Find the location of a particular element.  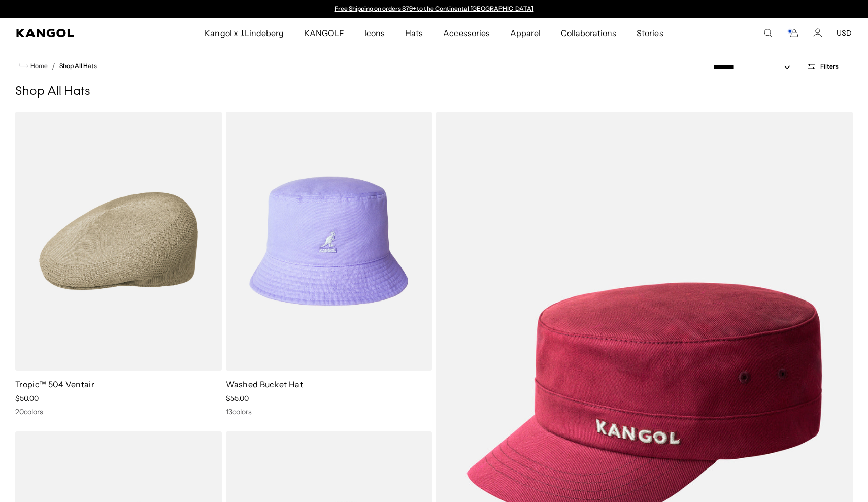

slideshow-component: Announcement bar is located at coordinates (434, 9).